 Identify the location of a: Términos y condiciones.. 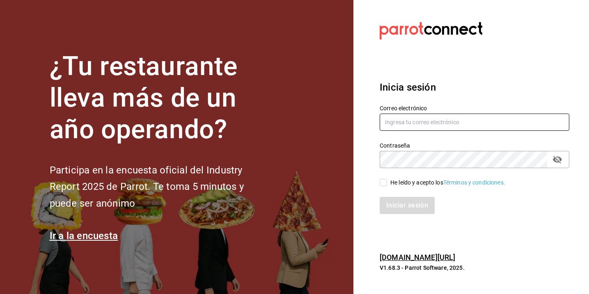
(474, 183).